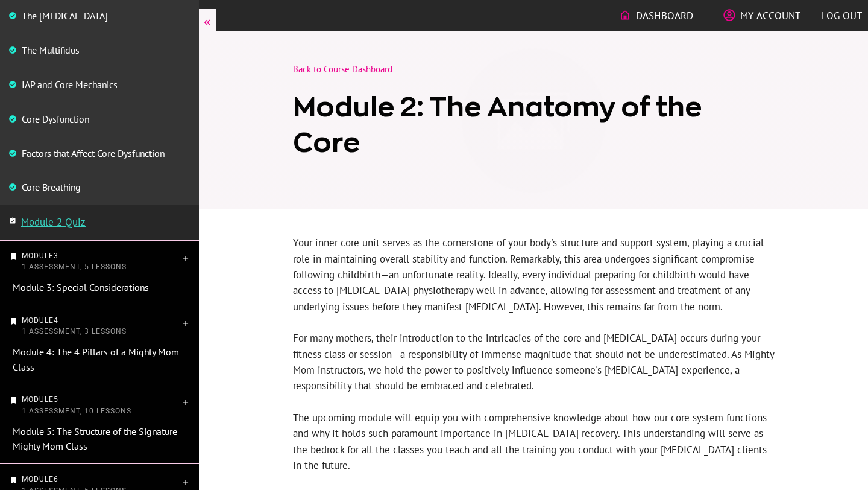  I want to click on span: 6, so click(56, 479).